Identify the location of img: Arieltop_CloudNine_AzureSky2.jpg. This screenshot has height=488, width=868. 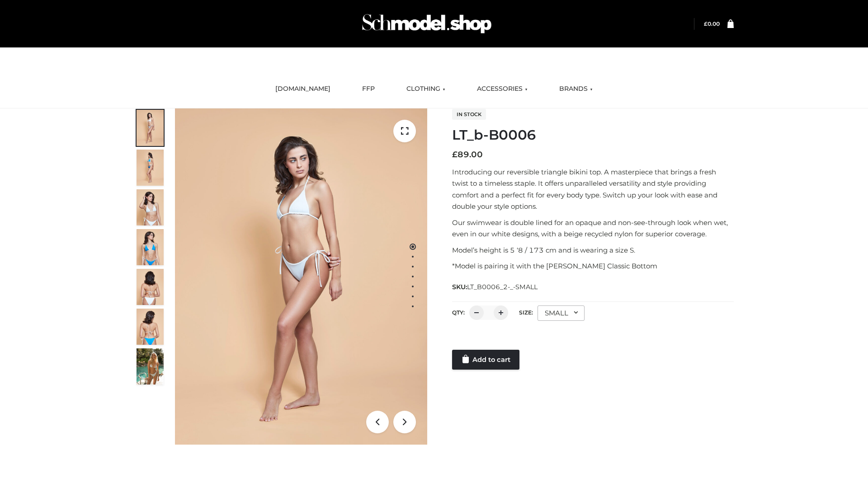
(150, 366).